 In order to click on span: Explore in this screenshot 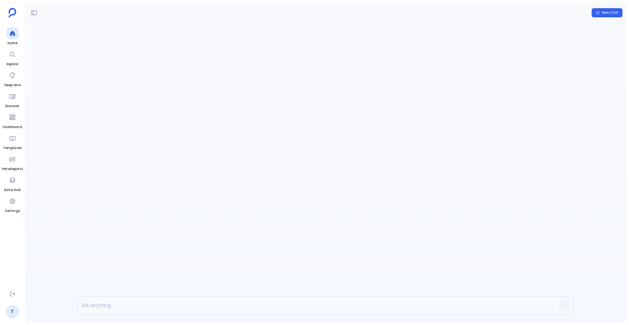, I will do `click(12, 64)`.